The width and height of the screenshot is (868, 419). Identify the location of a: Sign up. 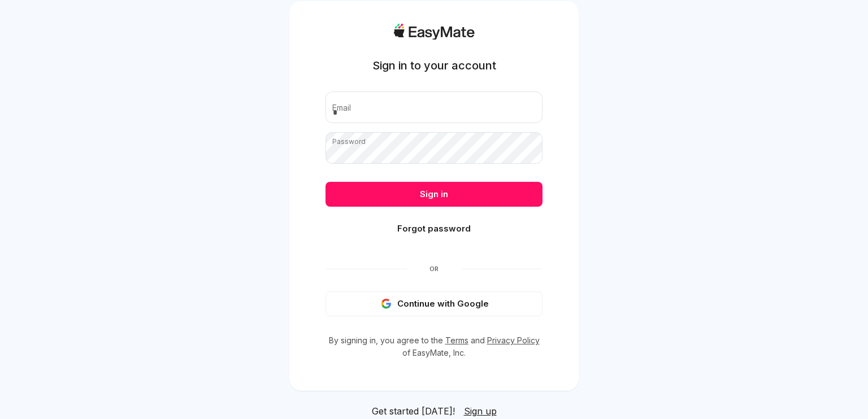
(480, 411).